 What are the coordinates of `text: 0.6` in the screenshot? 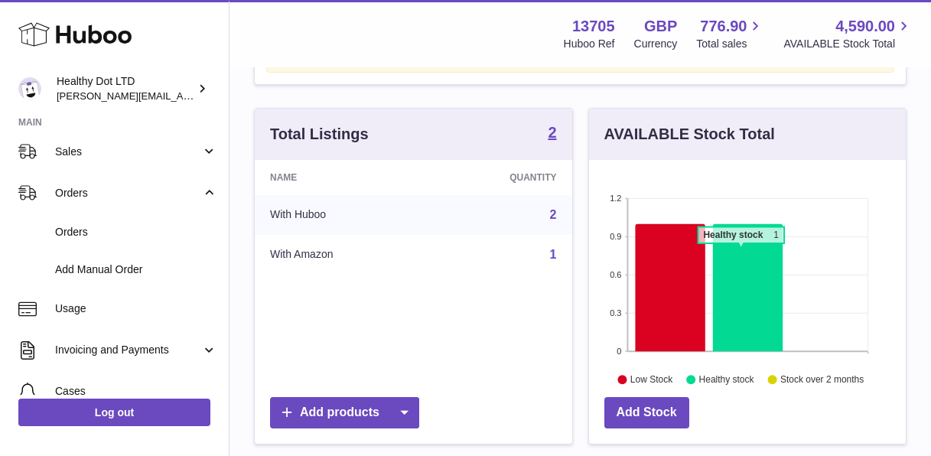 It's located at (615, 275).